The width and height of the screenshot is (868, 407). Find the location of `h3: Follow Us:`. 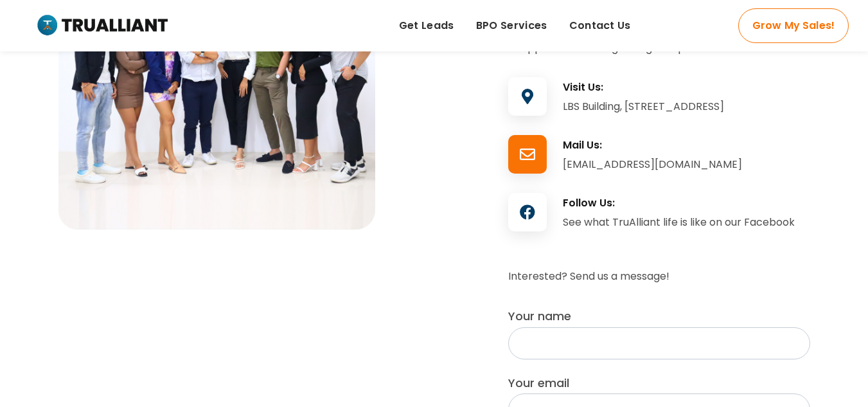

h3: Follow Us: is located at coordinates (687, 203).